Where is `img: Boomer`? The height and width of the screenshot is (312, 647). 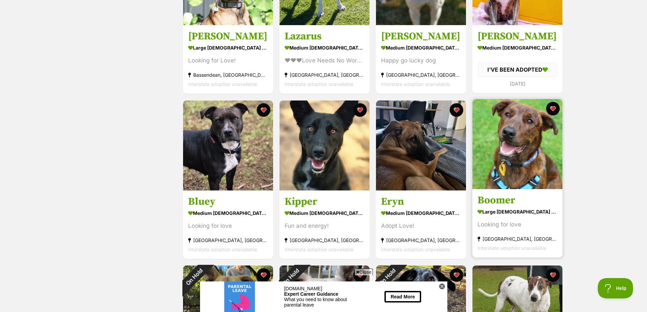 img: Boomer is located at coordinates (517, 144).